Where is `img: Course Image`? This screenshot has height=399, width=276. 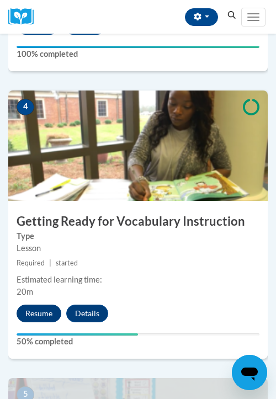
img: Course Image is located at coordinates (138, 146).